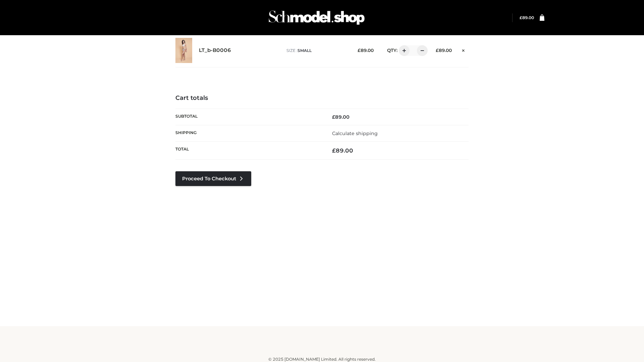 The image size is (644, 362). I want to click on th: Subtotal, so click(249, 117).